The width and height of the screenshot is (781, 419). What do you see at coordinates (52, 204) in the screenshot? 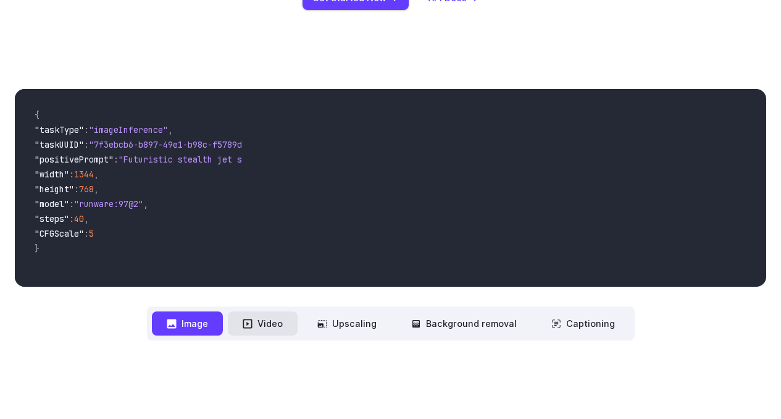
I see `span: "model"` at bounding box center [52, 204].